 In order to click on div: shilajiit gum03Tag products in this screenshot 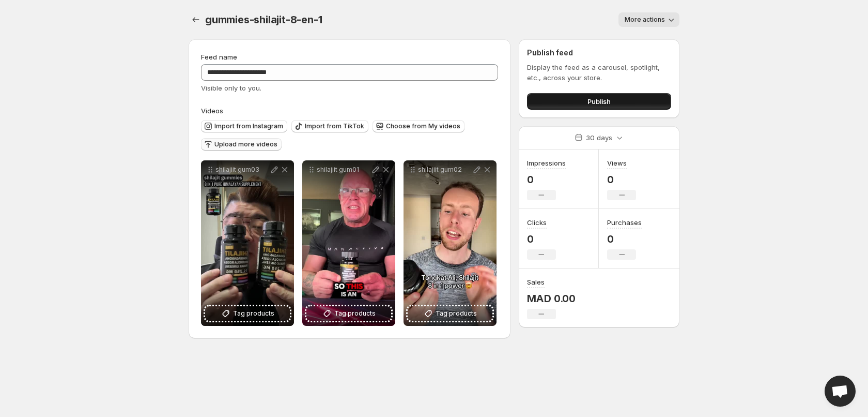, I will do `click(248, 243)`.